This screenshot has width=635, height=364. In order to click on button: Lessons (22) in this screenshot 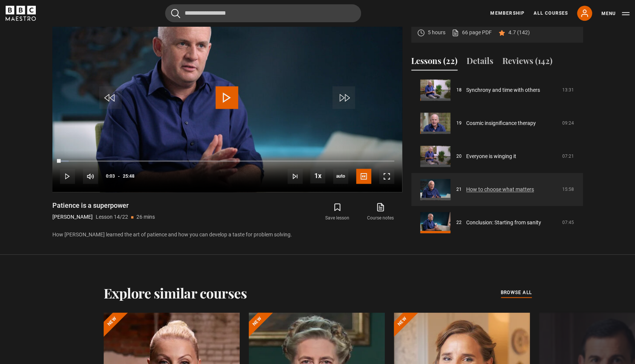, I will do `click(434, 62)`.